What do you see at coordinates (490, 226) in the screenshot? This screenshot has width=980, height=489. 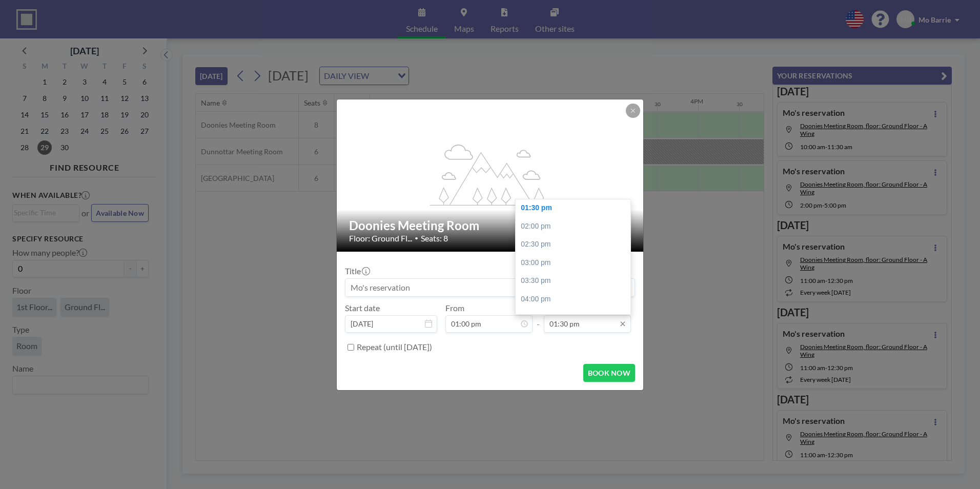 I see `h2: Doonies Meeting Room` at bounding box center [490, 226].